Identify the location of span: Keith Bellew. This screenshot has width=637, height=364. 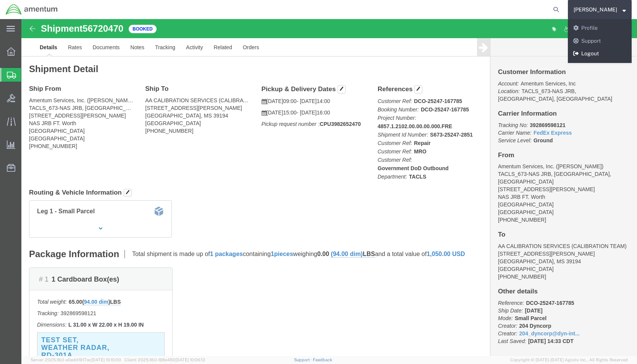
(595, 9).